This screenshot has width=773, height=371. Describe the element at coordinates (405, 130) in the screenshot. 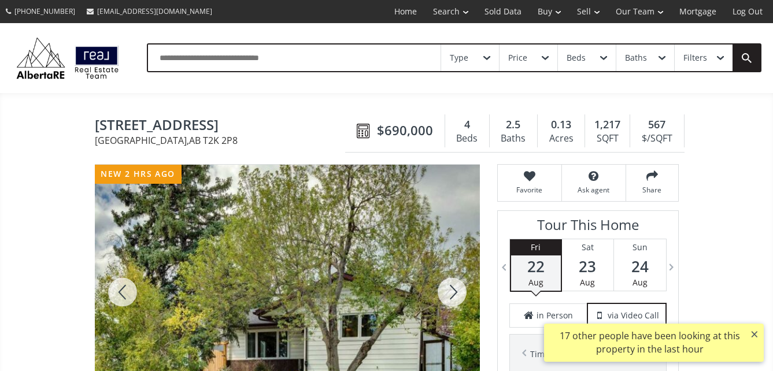

I see `span: $690,000` at that location.